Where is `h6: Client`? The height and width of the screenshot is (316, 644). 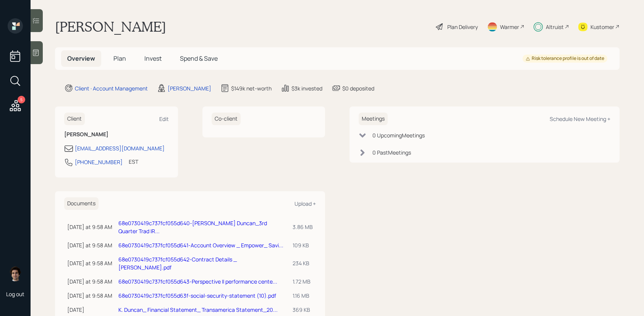 h6: Client is located at coordinates (74, 119).